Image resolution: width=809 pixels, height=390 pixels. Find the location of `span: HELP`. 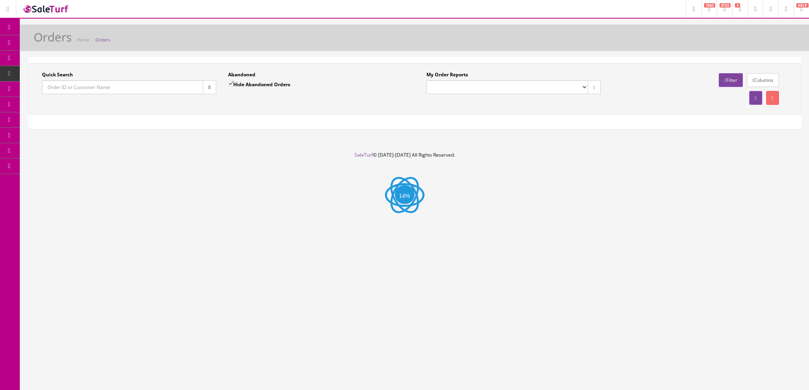

span: HELP is located at coordinates (802, 5).